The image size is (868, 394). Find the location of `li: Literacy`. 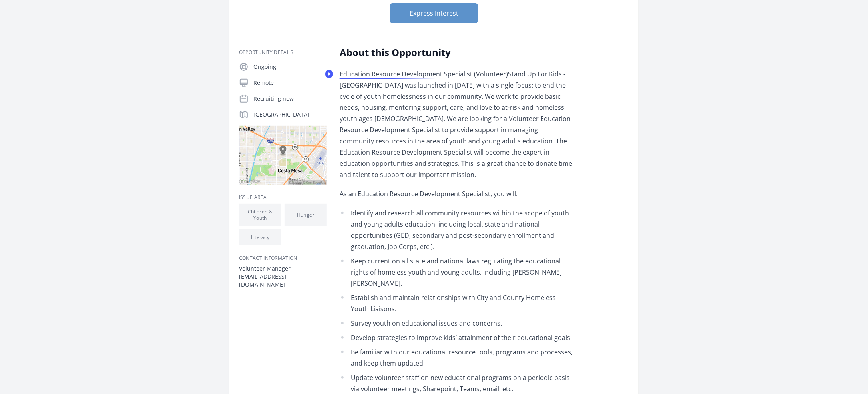

li: Literacy is located at coordinates (260, 237).